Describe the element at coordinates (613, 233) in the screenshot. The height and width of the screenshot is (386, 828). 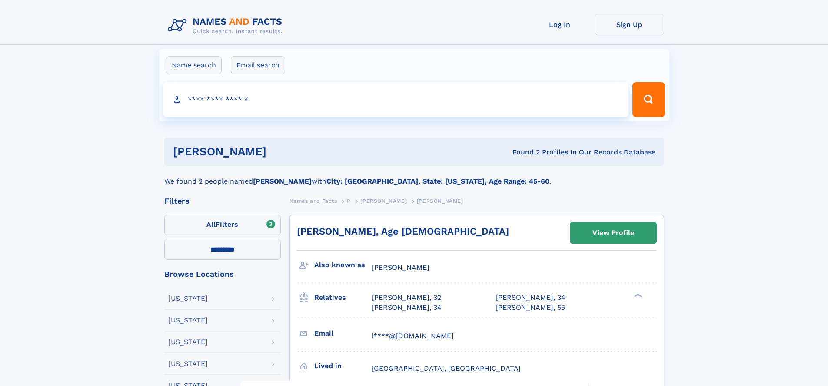
I see `div: View Profile` at that location.